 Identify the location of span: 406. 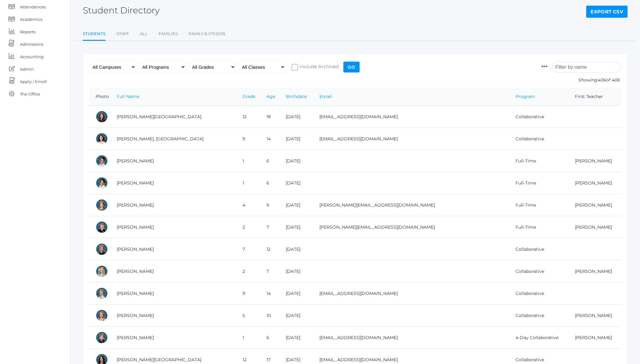
(602, 80).